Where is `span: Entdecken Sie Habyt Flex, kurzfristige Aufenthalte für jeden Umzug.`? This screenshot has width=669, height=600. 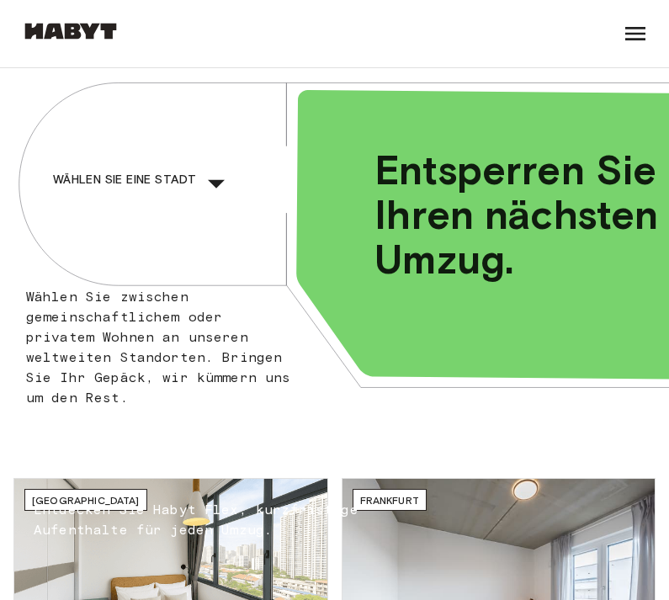
span: Entdecken Sie Habyt Flex, kurzfristige Aufenthalte für jeden Umzug. is located at coordinates (196, 519).